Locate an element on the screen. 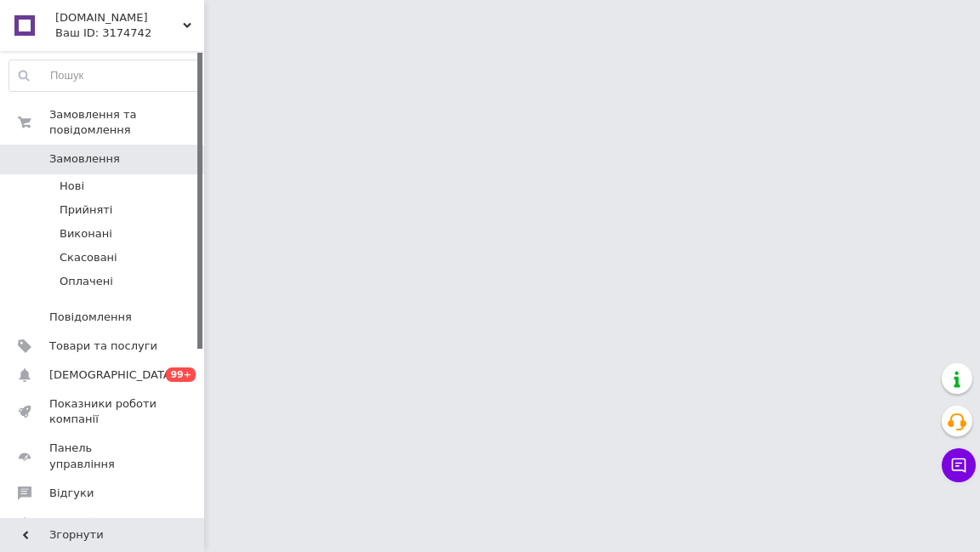  span: Оплачені is located at coordinates (86, 282).